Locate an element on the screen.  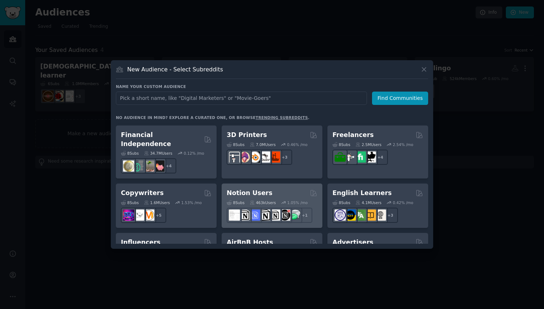
button: Find Communities is located at coordinates (400, 98).